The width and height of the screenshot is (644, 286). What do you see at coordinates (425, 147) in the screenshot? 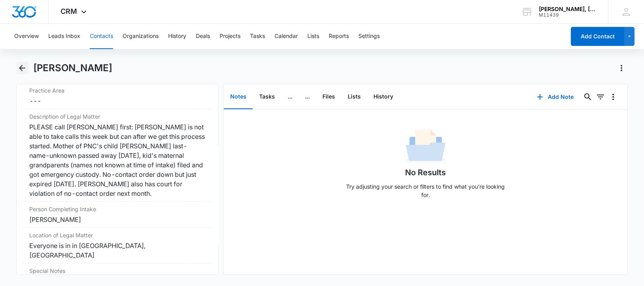
I see `img: No Data` at bounding box center [425, 147].